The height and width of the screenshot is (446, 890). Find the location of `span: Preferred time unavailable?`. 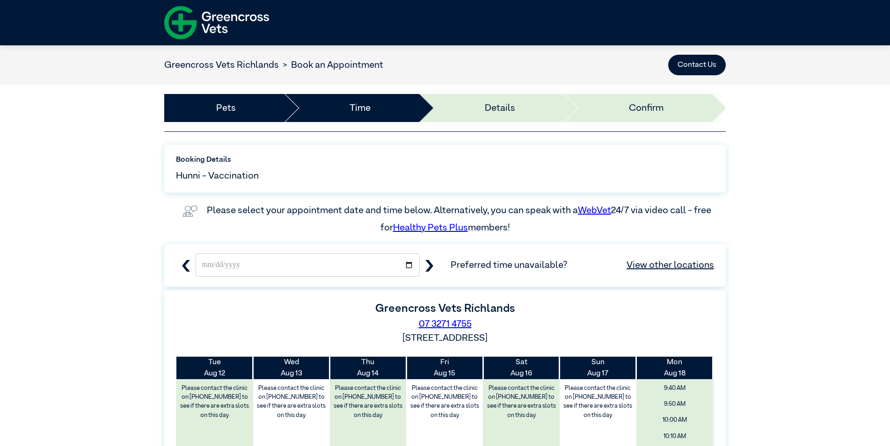

span: Preferred time unavailable? is located at coordinates (582, 265).